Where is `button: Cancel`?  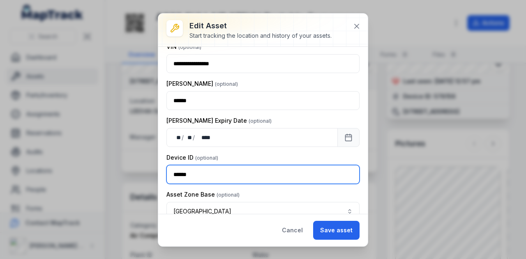 button: Cancel is located at coordinates (292, 230).